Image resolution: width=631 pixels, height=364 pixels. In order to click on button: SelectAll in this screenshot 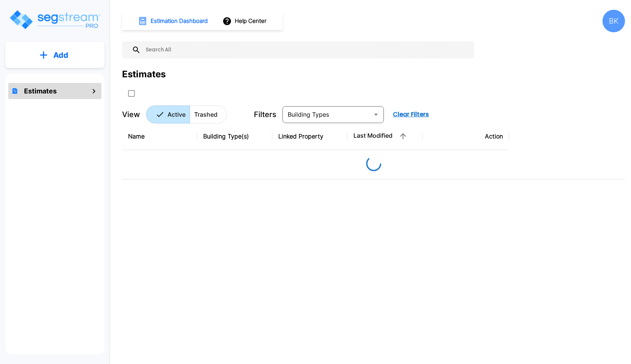, I will do `click(131, 93)`.